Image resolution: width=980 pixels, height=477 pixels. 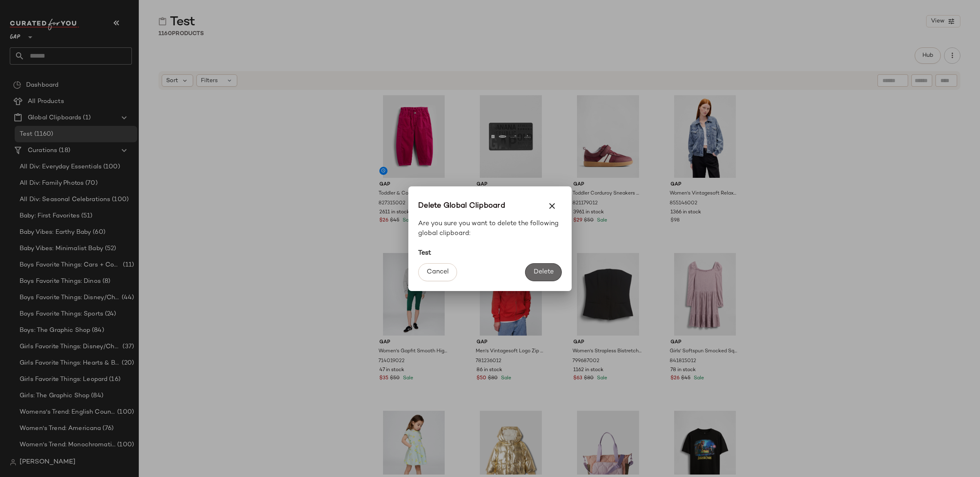 What do you see at coordinates (438, 273) in the screenshot?
I see `button: Cancel` at bounding box center [438, 273].